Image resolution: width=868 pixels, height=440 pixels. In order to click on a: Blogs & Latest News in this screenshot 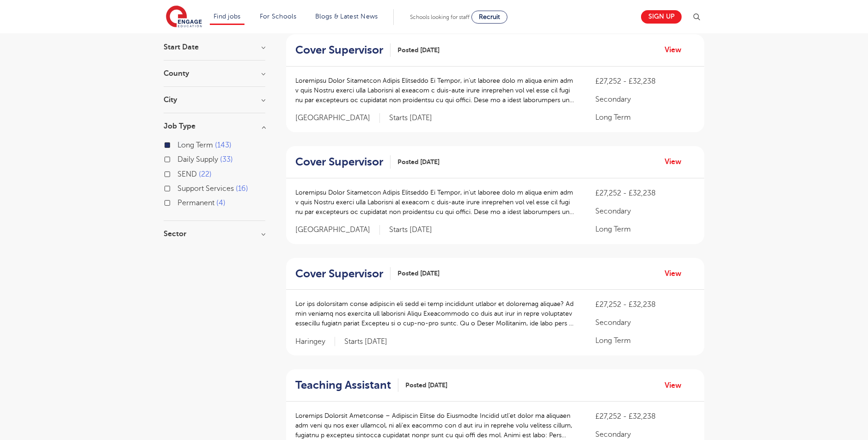, I will do `click(346, 16)`.